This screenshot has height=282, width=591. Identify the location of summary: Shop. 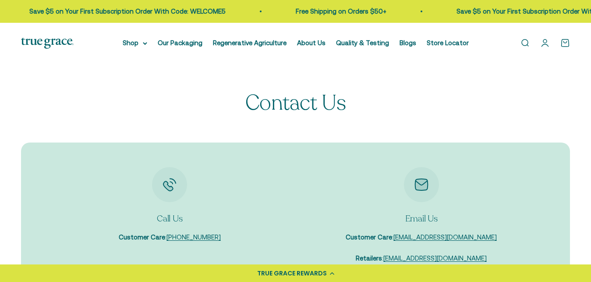
(135, 43).